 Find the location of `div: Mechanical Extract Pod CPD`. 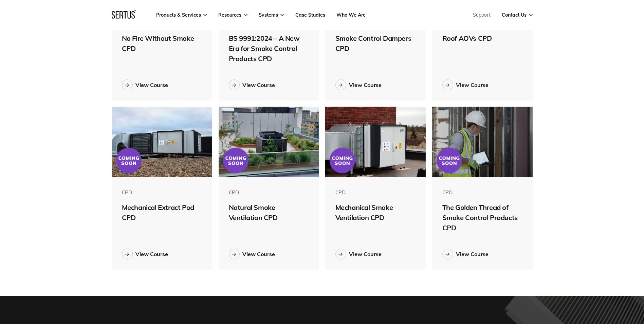

div: Mechanical Extract Pod CPD is located at coordinates (162, 213).